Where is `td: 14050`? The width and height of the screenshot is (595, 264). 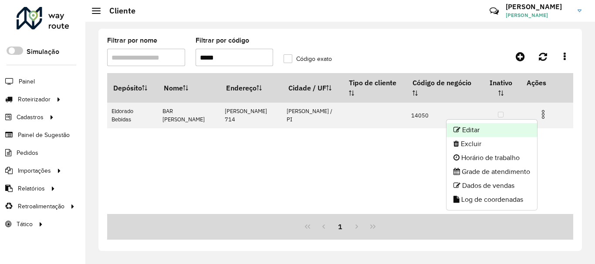 td: 14050 is located at coordinates (444, 115).